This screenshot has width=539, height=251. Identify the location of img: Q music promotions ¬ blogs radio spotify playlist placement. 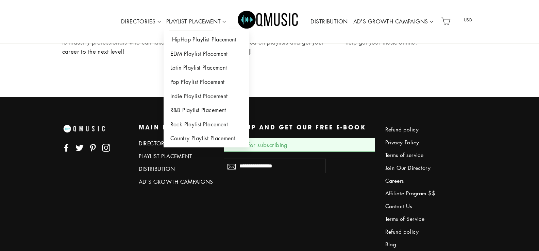
(84, 129).